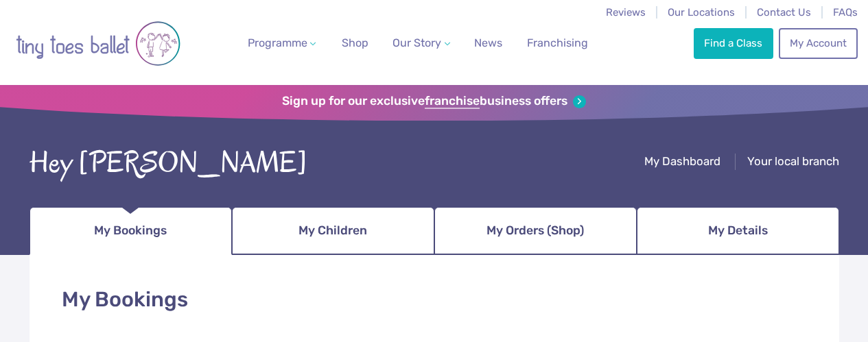 The height and width of the screenshot is (342, 868). Describe the element at coordinates (333, 231) in the screenshot. I see `a: My Children` at that location.